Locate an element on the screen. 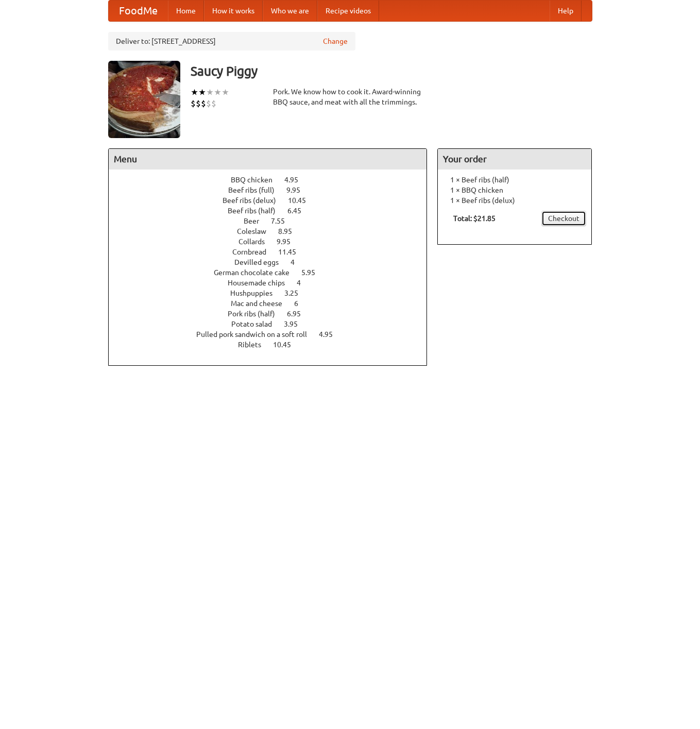  a: Change is located at coordinates (335, 41).